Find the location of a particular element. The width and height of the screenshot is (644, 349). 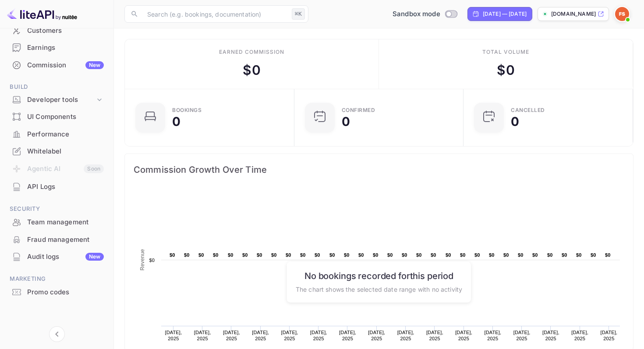

img: Fatimah Zahra S is located at coordinates (622, 14).